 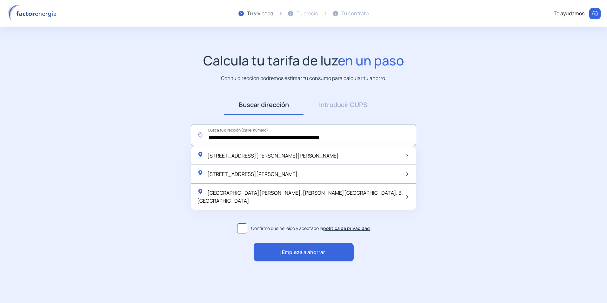 What do you see at coordinates (371, 60) in the screenshot?
I see `span: en un paso` at bounding box center [371, 60].